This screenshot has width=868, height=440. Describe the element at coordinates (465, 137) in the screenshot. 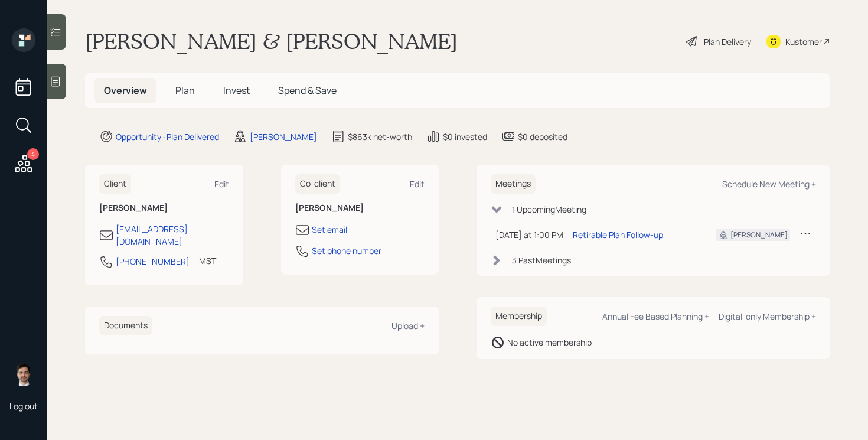

I see `div: $0 invested` at that location.